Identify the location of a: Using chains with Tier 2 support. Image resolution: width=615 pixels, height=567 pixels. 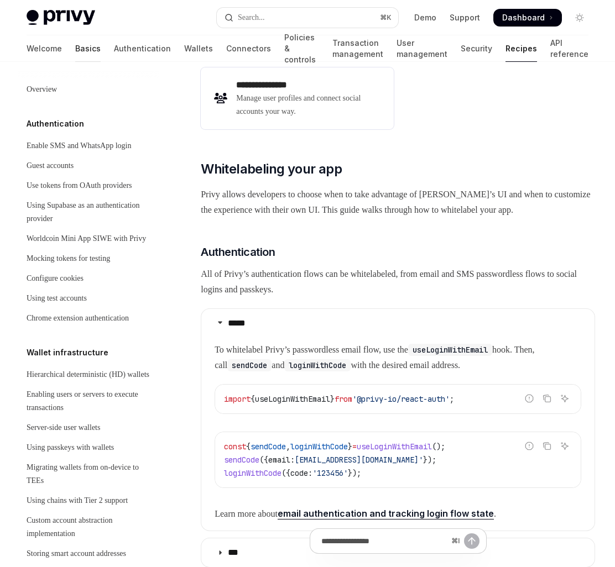
(88, 501).